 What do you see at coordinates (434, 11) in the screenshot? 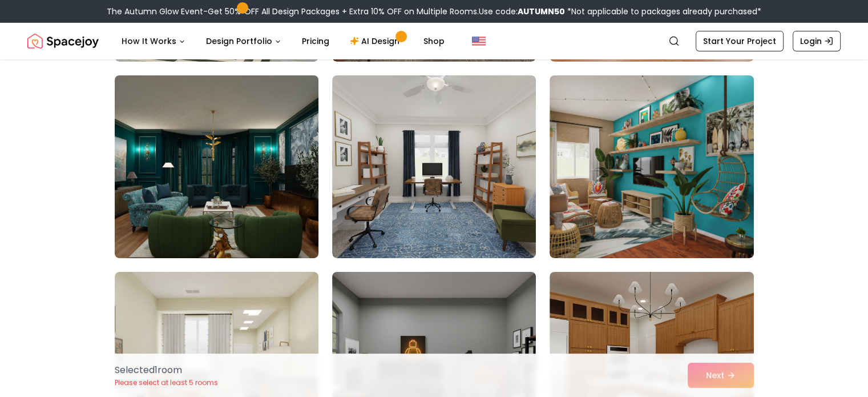
I see `div: The Autumn Glow Event-Get 50% OFF All Design Packages + Extra 10% OFF on Multiple Rooms.` at bounding box center [434, 11].